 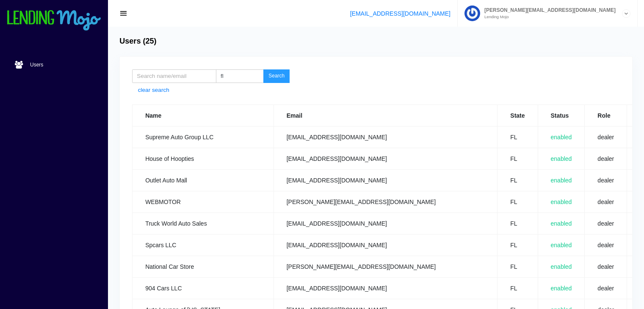 I want to click on th: State, so click(x=517, y=115).